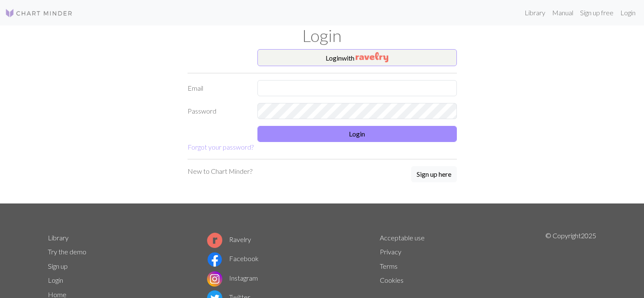  I want to click on label: Email, so click(217, 88).